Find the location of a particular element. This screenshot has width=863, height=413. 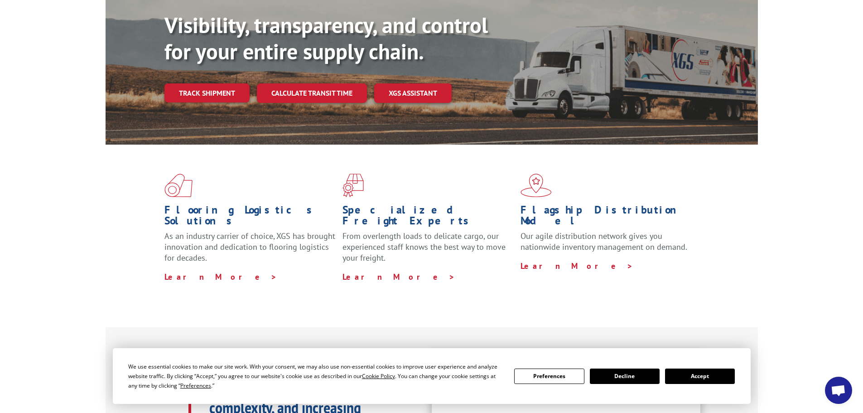

img: xgs-icon-focused-on-flooring-red is located at coordinates (353, 185).